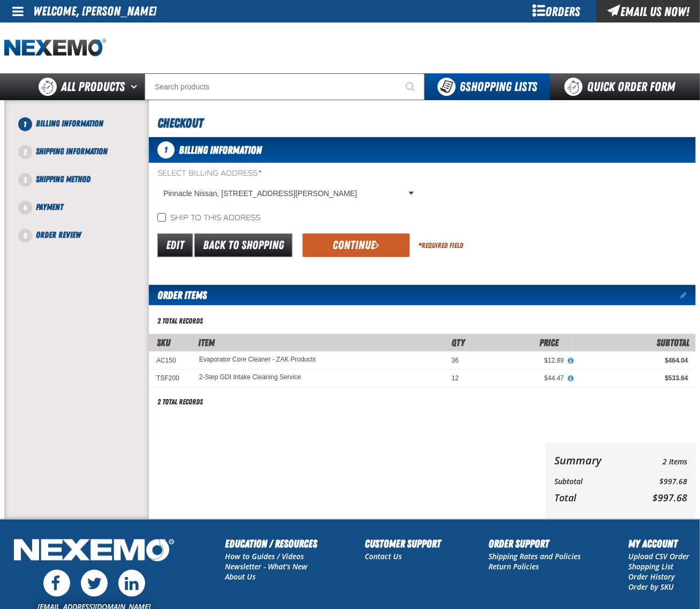 The height and width of the screenshot is (609, 700). Describe the element at coordinates (287, 174) in the screenshot. I see `label: Select Billing Address` at that location.